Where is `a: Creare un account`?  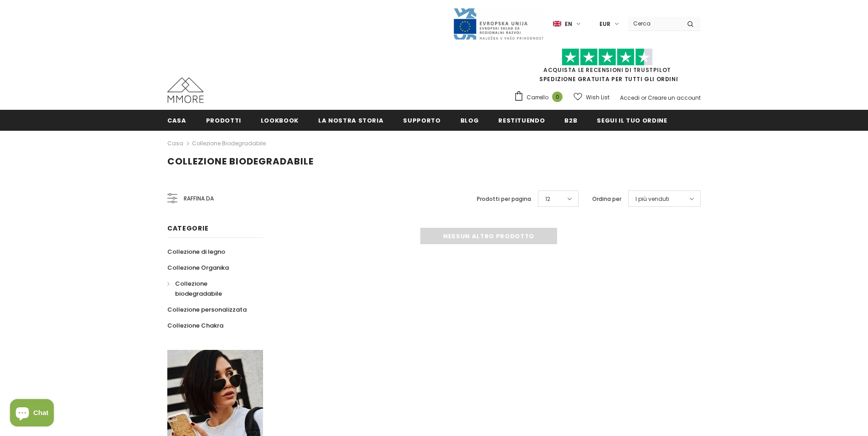 a: Creare un account is located at coordinates (674, 97).